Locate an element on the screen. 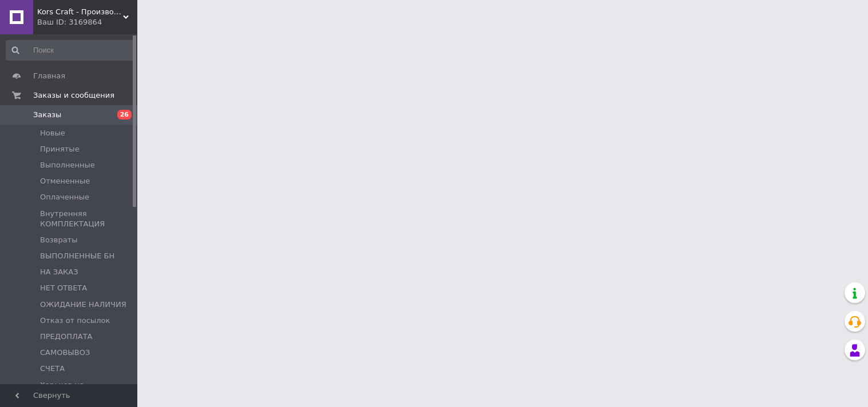 The height and width of the screenshot is (407, 868). span: Заказы и сообщения is located at coordinates (74, 95).